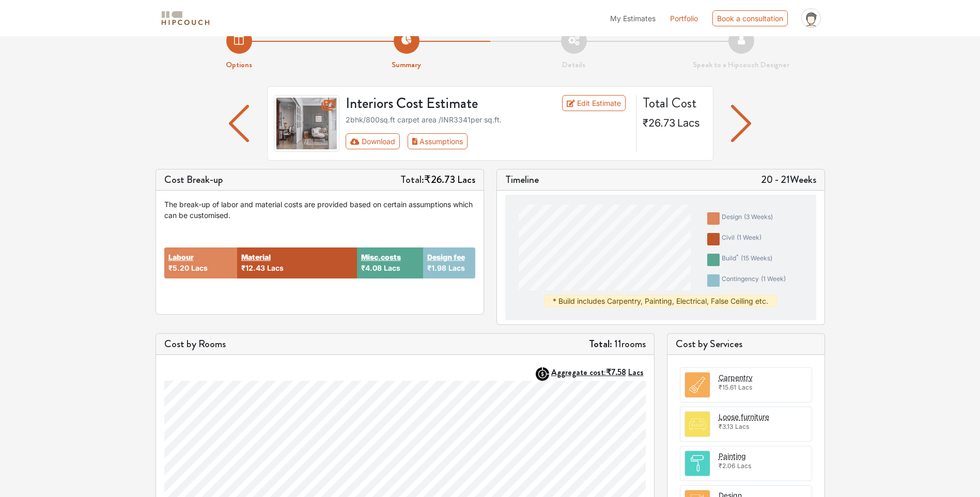  What do you see at coordinates (411, 141) in the screenshot?
I see `div: First group` at bounding box center [411, 141].